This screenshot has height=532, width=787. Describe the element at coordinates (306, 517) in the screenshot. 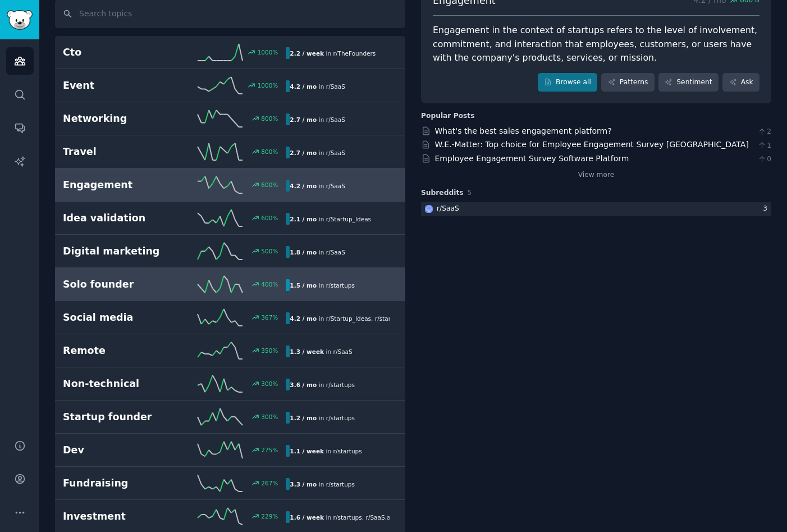

I see `b: 1.6 / week` at that location.